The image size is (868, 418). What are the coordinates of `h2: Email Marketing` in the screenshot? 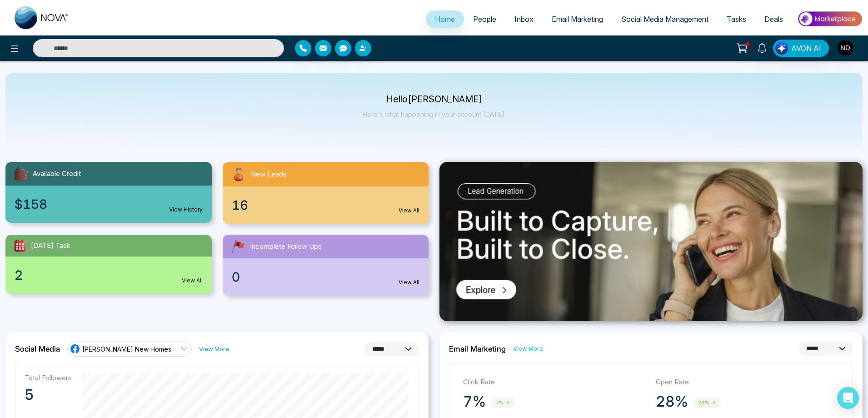 It's located at (477, 349).